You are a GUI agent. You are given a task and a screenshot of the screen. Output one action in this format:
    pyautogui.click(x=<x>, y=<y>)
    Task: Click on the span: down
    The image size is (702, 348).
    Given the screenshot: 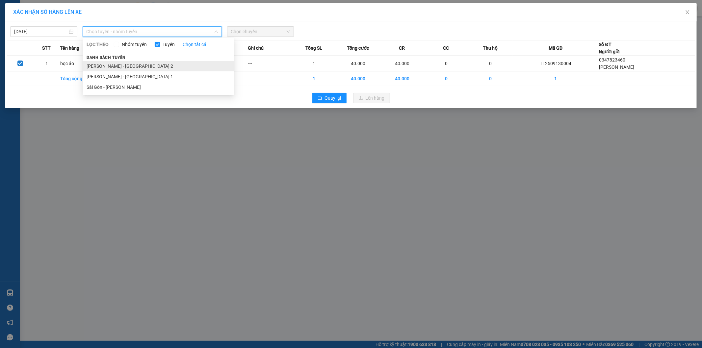 What is the action you would take?
    pyautogui.click(x=216, y=32)
    